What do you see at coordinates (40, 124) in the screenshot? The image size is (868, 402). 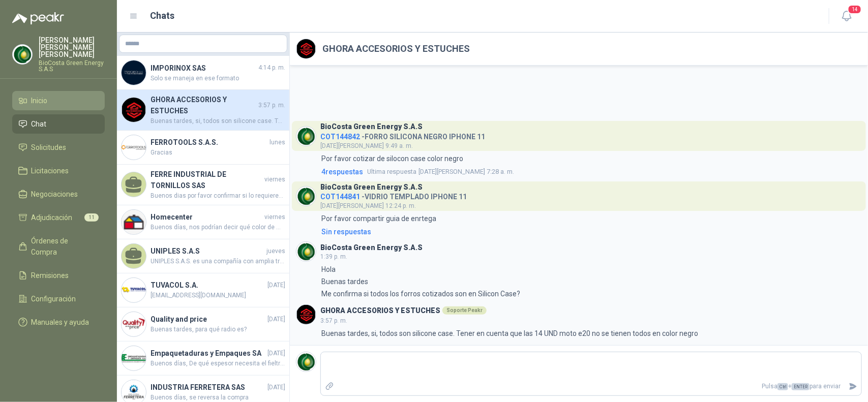 I see `span: Chat` at bounding box center [40, 124].